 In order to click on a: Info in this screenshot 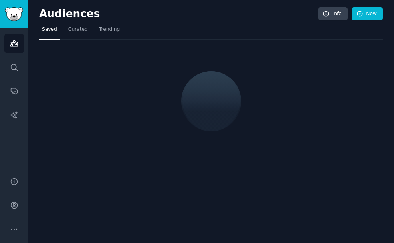, I will do `click(333, 14)`.